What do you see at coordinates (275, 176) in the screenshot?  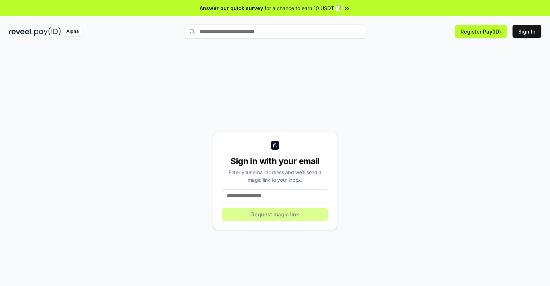 I see `div: Enter your email address and we’ll send a magic link to your inbox.` at bounding box center [275, 176].